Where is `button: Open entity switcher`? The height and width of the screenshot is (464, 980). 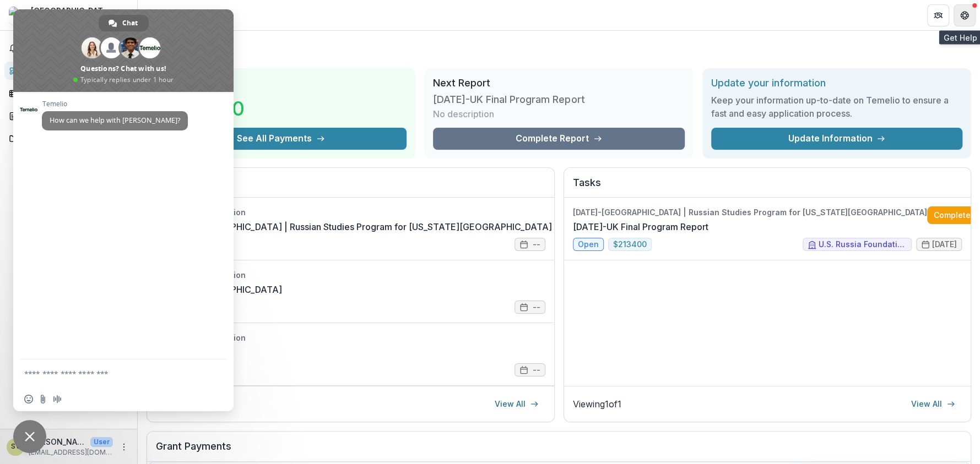 button: Open entity switcher is located at coordinates (125, 16).